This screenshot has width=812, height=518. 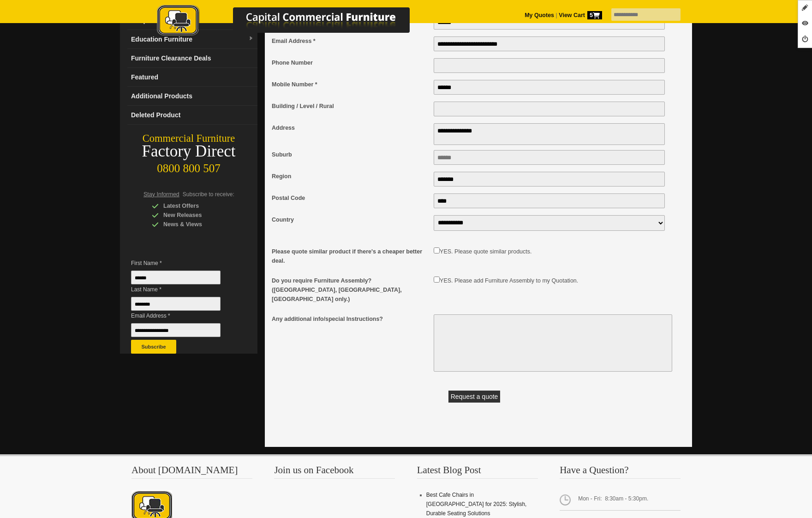 What do you see at coordinates (350, 128) in the screenshot?
I see `span: Address` at bounding box center [350, 128].